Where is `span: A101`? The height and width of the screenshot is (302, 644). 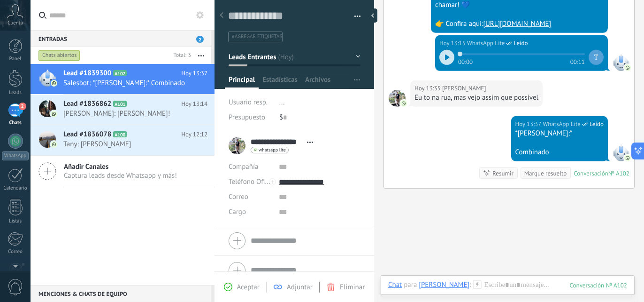
span: A101 is located at coordinates (120, 103).